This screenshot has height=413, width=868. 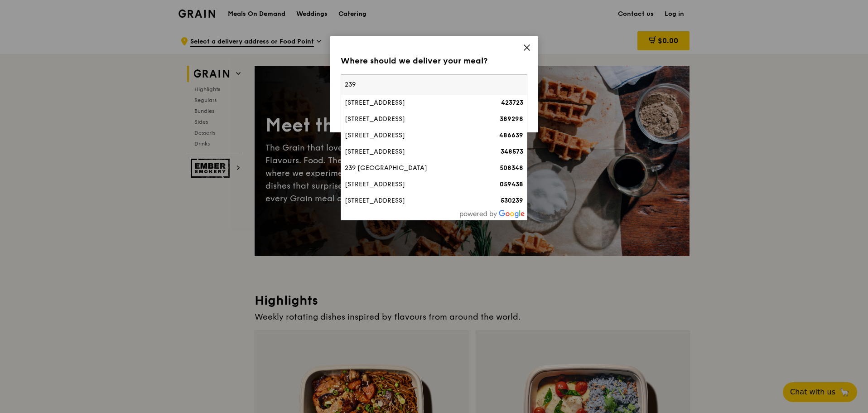 What do you see at coordinates (512, 119) in the screenshot?
I see `strong: 389298` at bounding box center [512, 119].